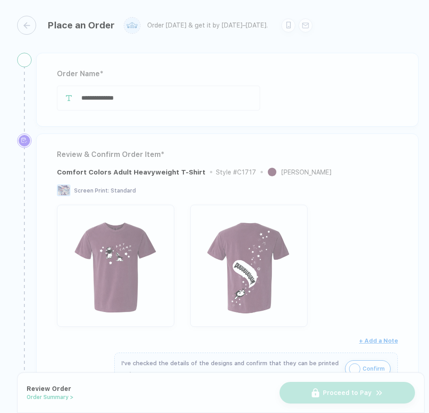 Image resolution: width=429 pixels, height=413 pixels. What do you see at coordinates (227, 155) in the screenshot?
I see `div: Review & Confirm Order Item` at bounding box center [227, 155].